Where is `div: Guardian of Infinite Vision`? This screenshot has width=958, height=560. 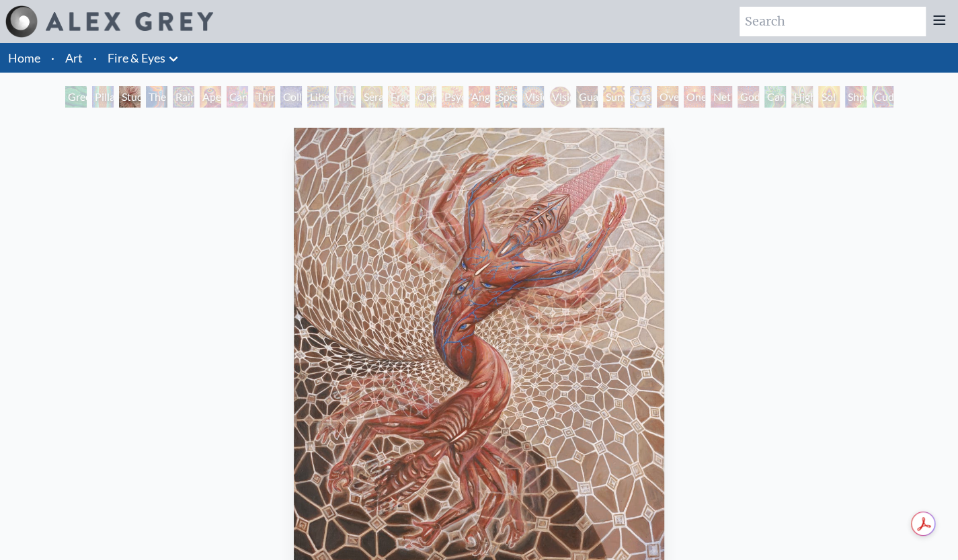 div: Guardian of Infinite Vision is located at coordinates (587, 97).